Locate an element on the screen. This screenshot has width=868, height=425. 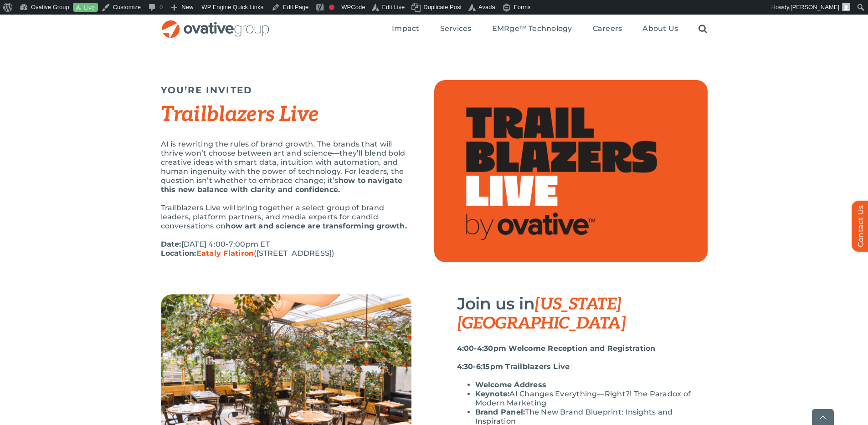
li: AI Changes Everything—Right?! The Paradox of Modern Marketing is located at coordinates (591, 399).